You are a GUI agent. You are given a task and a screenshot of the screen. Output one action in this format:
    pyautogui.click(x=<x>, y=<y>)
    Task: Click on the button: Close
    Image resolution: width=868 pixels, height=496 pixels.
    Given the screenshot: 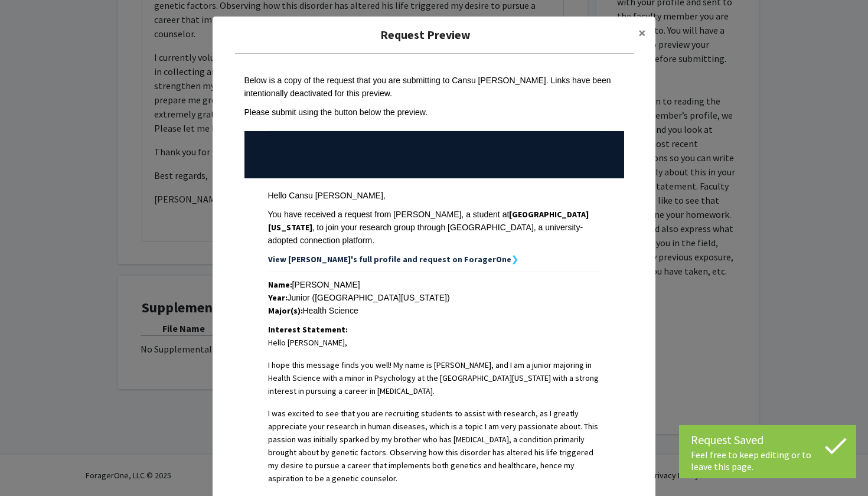 What is the action you would take?
    pyautogui.click(x=642, y=33)
    